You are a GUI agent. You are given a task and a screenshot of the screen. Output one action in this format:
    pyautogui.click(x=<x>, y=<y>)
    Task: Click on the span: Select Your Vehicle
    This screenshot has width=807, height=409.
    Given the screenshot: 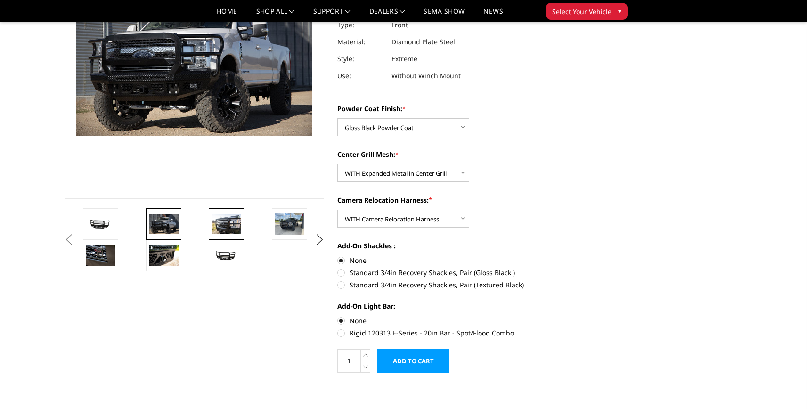 What is the action you would take?
    pyautogui.click(x=582, y=11)
    